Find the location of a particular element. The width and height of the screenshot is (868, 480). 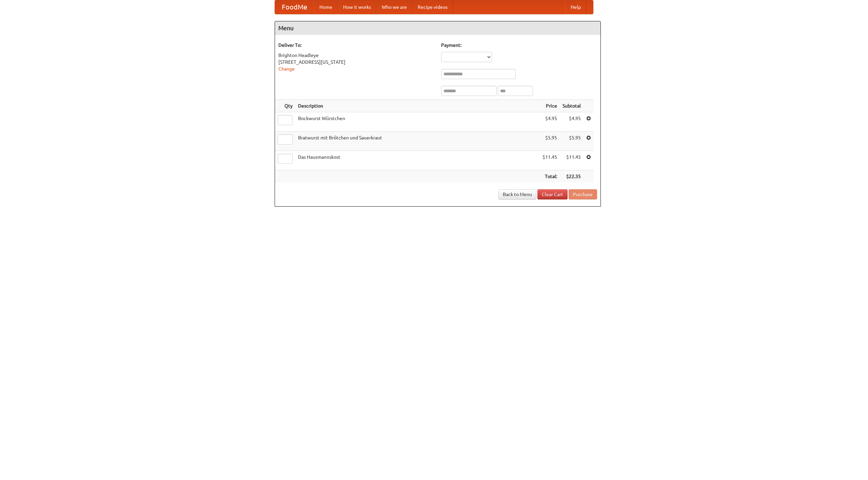

th: Price is located at coordinates (550, 106).